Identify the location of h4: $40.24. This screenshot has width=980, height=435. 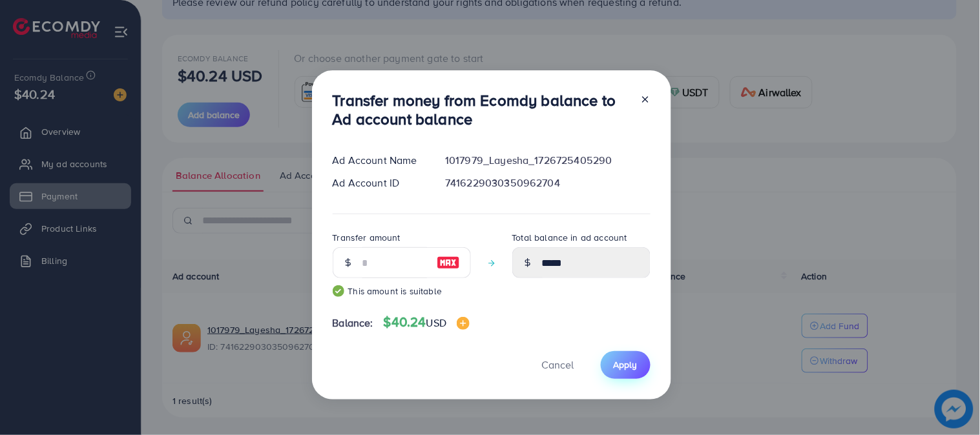
(426, 322).